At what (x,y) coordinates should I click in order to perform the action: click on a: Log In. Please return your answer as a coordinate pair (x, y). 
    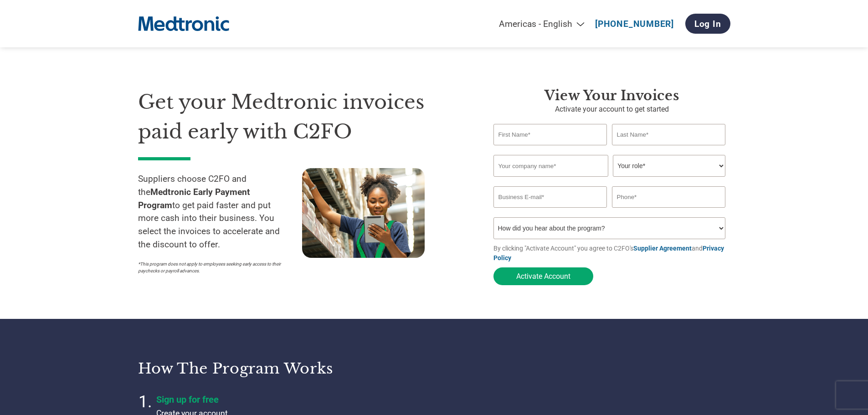
    Looking at the image, I should click on (707, 24).